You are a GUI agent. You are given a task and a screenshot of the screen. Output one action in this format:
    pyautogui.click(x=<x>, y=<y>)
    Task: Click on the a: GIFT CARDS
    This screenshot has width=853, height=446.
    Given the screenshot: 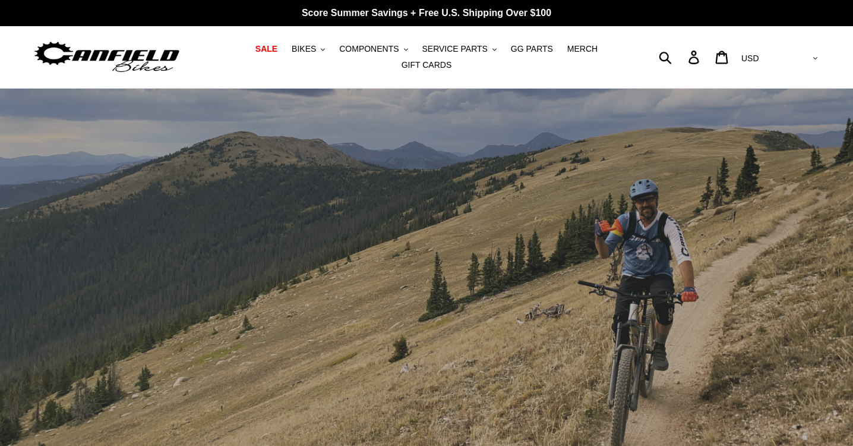 What is the action you would take?
    pyautogui.click(x=427, y=65)
    